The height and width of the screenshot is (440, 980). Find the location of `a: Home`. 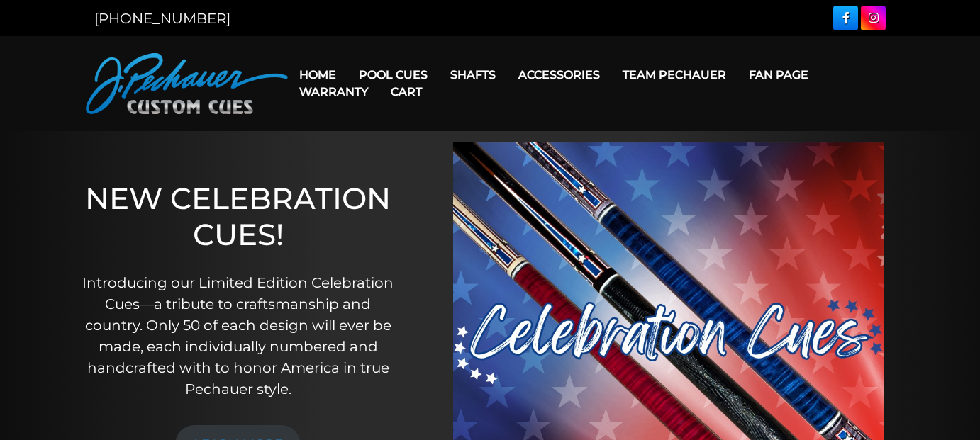

a: Home is located at coordinates (317, 75).